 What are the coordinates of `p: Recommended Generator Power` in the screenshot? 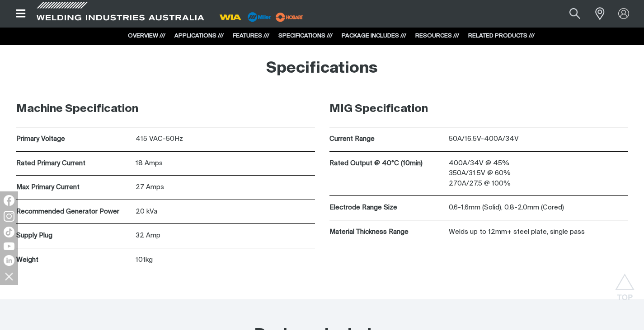 It's located at (74, 212).